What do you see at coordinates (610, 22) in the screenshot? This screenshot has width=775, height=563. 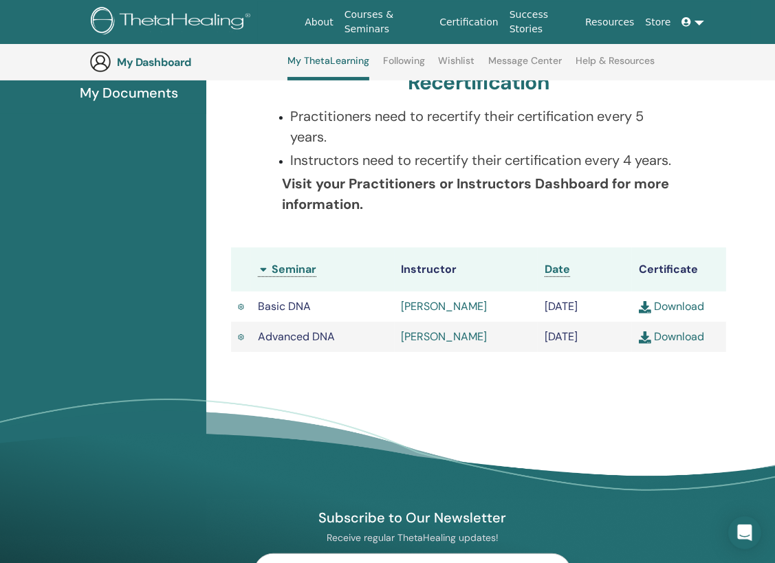 I see `a: Resources` at bounding box center [610, 22].